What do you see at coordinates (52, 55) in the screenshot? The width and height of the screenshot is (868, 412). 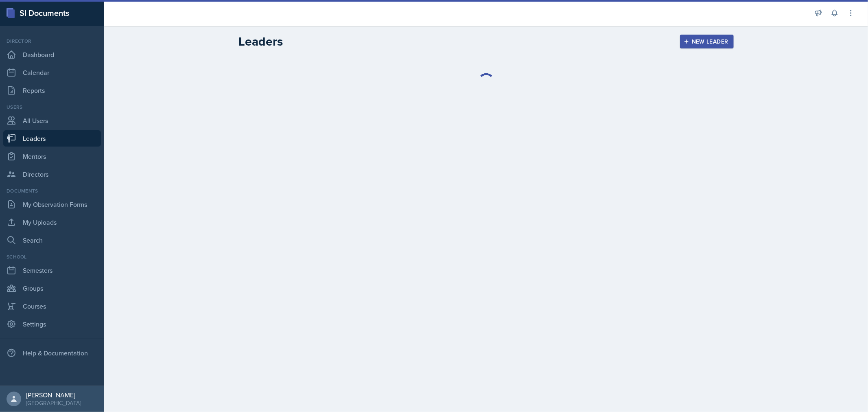 I see `a: Dashboard` at bounding box center [52, 55].